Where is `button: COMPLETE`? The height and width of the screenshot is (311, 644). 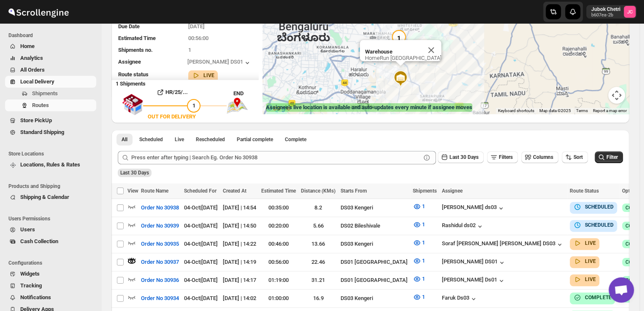
button: COMPLETE is located at coordinates (592, 298).